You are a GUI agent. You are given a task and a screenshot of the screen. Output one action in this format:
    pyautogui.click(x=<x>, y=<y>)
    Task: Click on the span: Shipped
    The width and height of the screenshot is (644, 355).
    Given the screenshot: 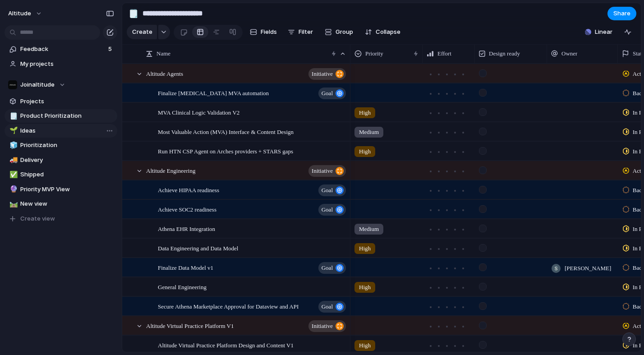 What is the action you would take?
    pyautogui.click(x=67, y=175)
    